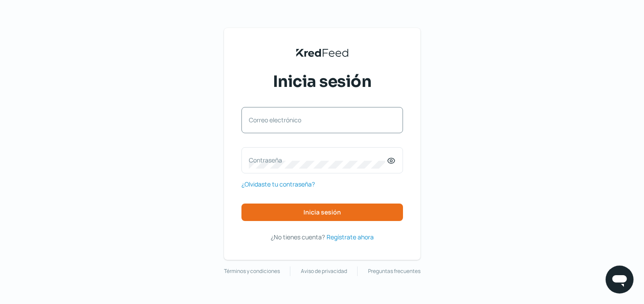 This screenshot has width=644, height=304. I want to click on span: ¿No tienes cuenta?, so click(297, 236).